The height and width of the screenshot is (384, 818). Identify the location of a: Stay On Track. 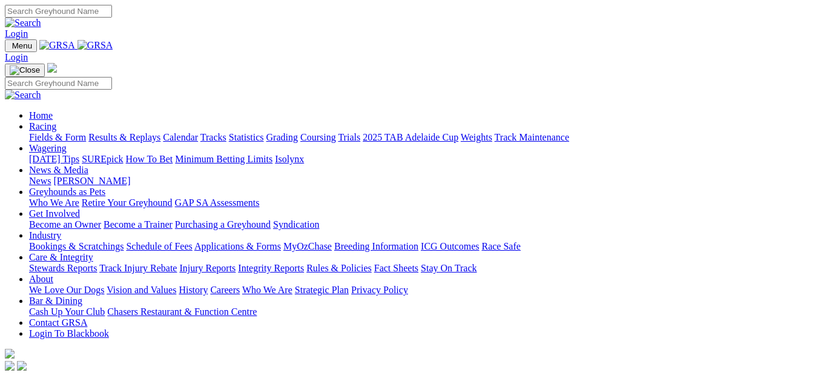
(449, 268).